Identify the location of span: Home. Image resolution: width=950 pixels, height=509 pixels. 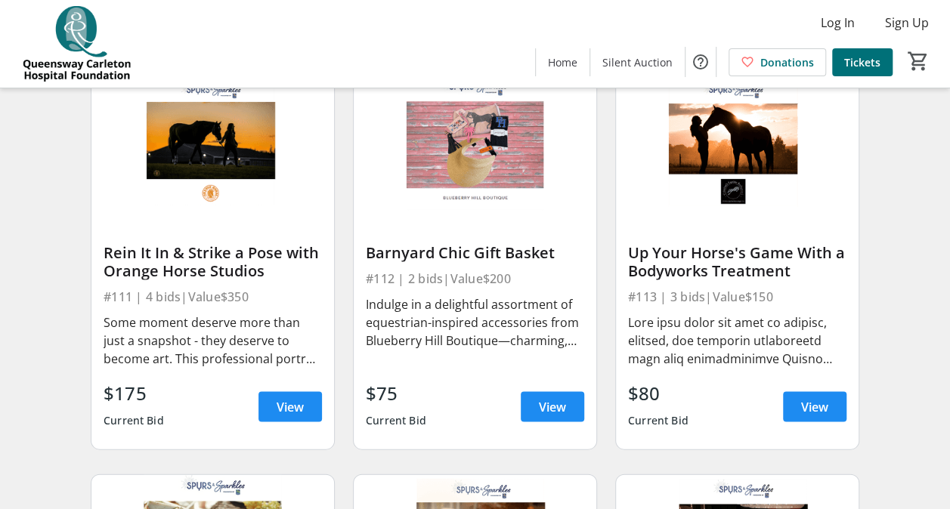
(562, 62).